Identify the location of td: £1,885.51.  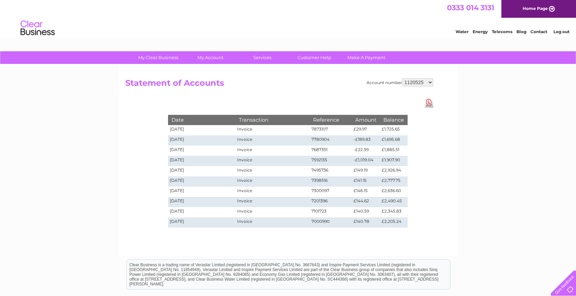
(394, 151).